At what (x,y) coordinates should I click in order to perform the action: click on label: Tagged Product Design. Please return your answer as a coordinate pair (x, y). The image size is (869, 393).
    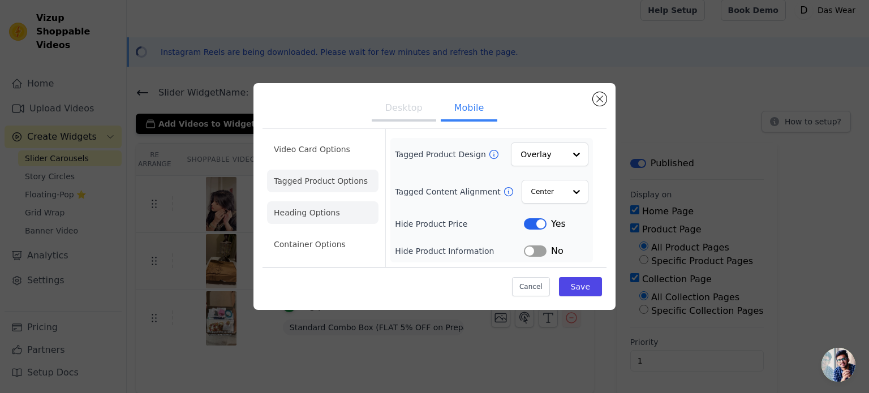
    Looking at the image, I should click on (441, 154).